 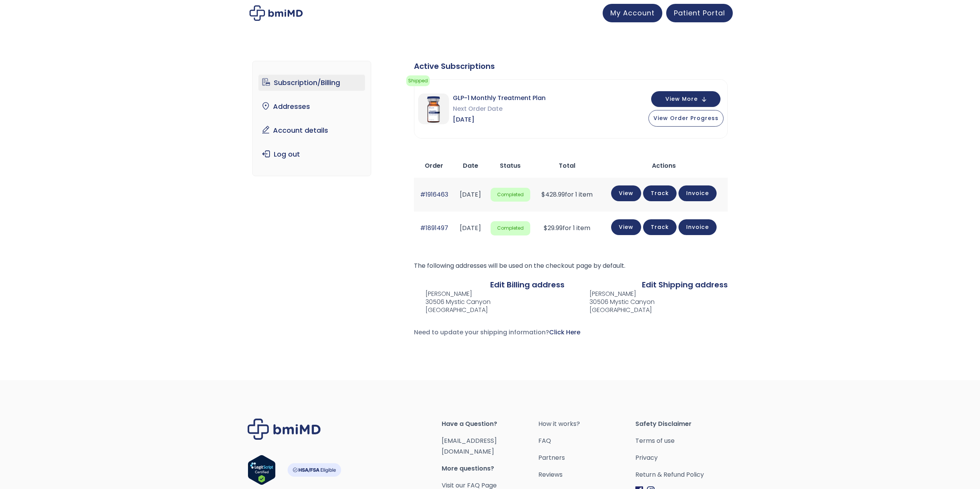 What do you see at coordinates (527, 285) in the screenshot?
I see `a: Edit Billing address` at bounding box center [527, 285].